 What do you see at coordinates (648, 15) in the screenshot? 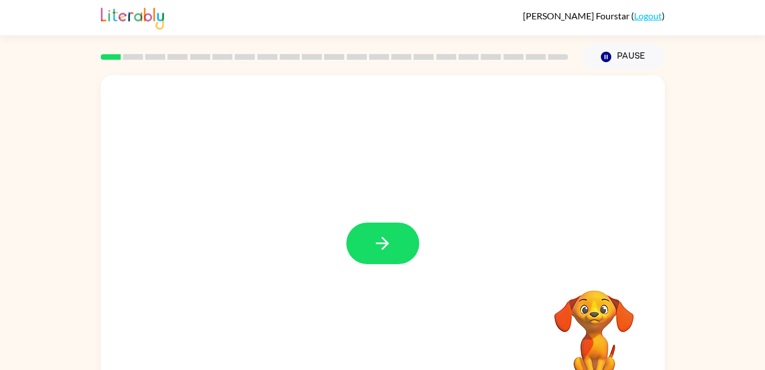
I see `a: Logout` at bounding box center [648, 15].